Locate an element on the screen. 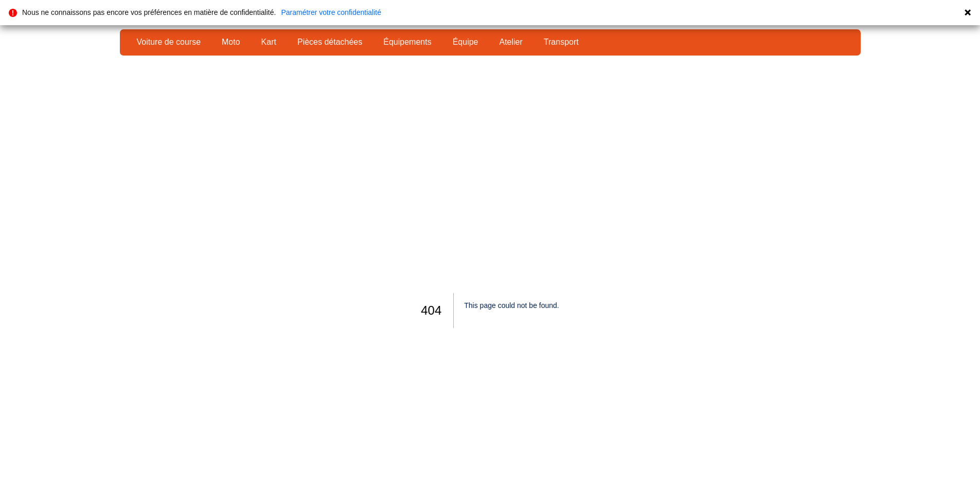 The height and width of the screenshot is (490, 980). a: Transport is located at coordinates (561, 42).